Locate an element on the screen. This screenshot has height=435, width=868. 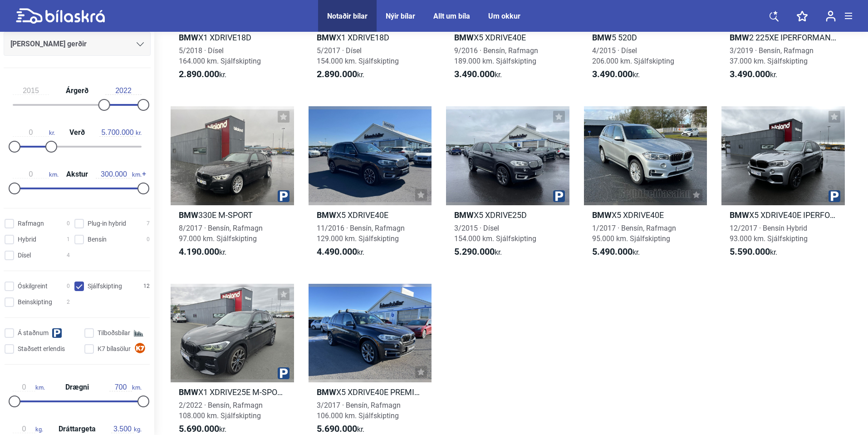
a: Nýir bílar is located at coordinates (400, 16).